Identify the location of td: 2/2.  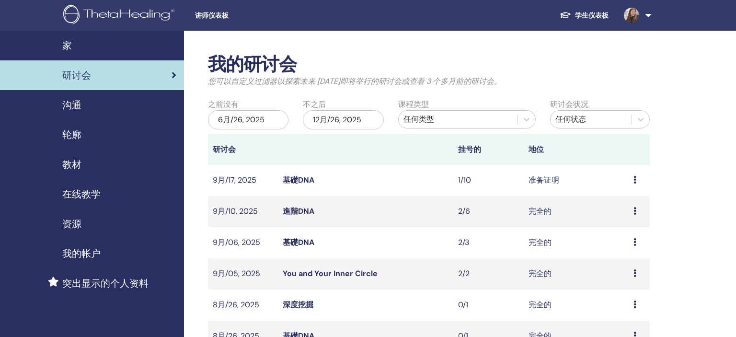
(488, 274).